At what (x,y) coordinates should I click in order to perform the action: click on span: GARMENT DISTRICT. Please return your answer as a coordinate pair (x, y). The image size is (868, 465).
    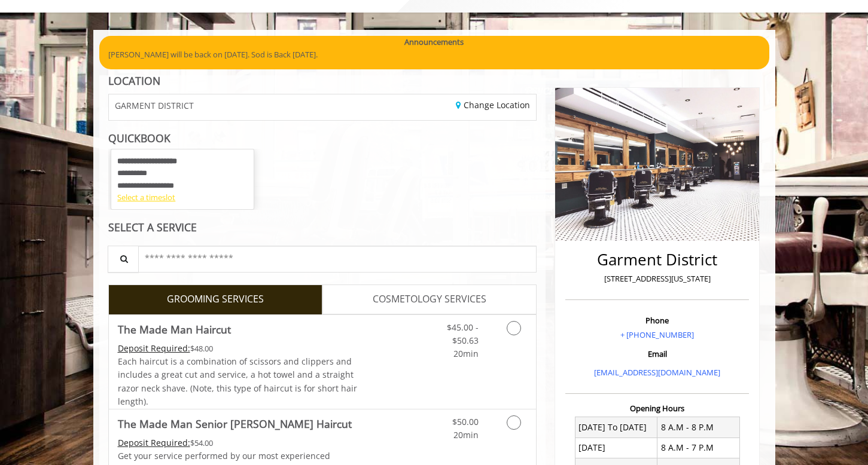
    Looking at the image, I should click on (154, 105).